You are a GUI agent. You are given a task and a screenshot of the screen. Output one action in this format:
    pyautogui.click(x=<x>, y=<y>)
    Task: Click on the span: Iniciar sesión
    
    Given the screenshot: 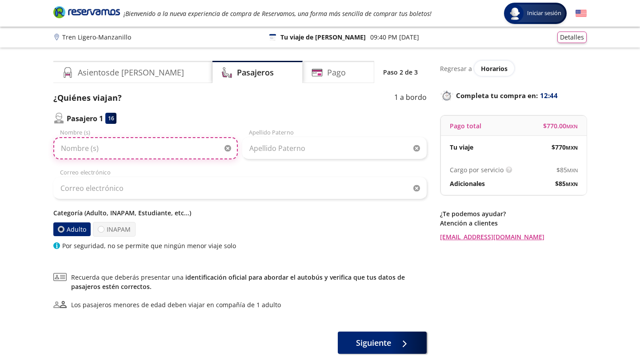 What is the action you would take?
    pyautogui.click(x=544, y=13)
    